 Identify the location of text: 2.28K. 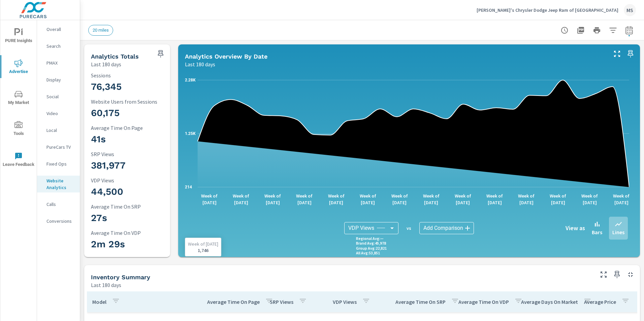
(190, 80).